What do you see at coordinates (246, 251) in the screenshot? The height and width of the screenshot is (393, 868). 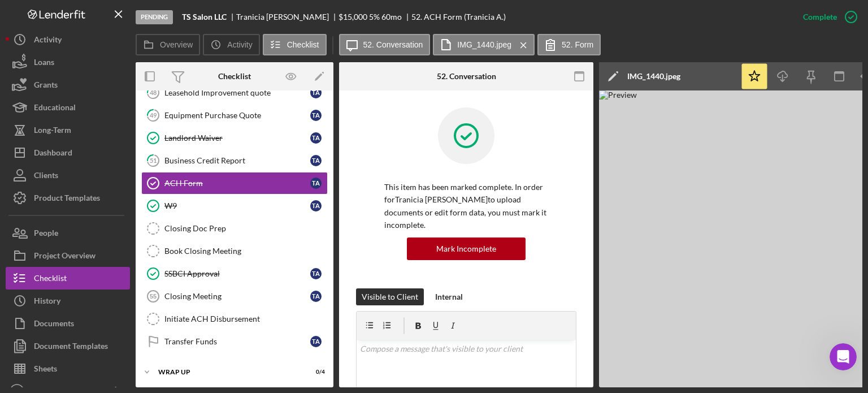 I see `div: Book Closing Meeting` at bounding box center [246, 251].